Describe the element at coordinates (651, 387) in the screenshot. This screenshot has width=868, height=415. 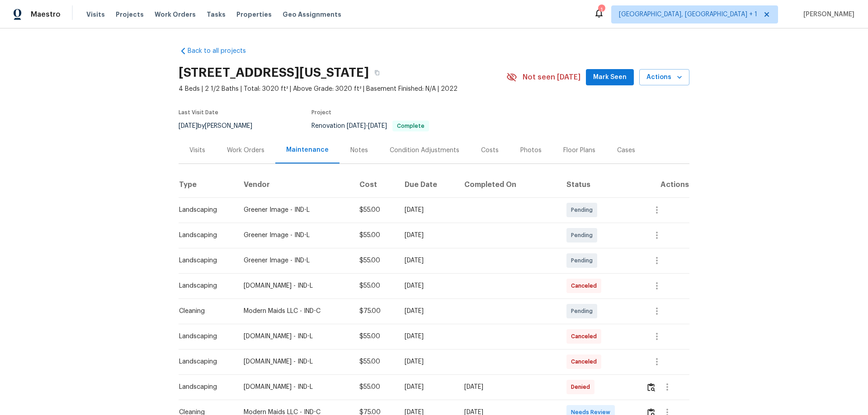
I see `button: Review Icon` at that location.